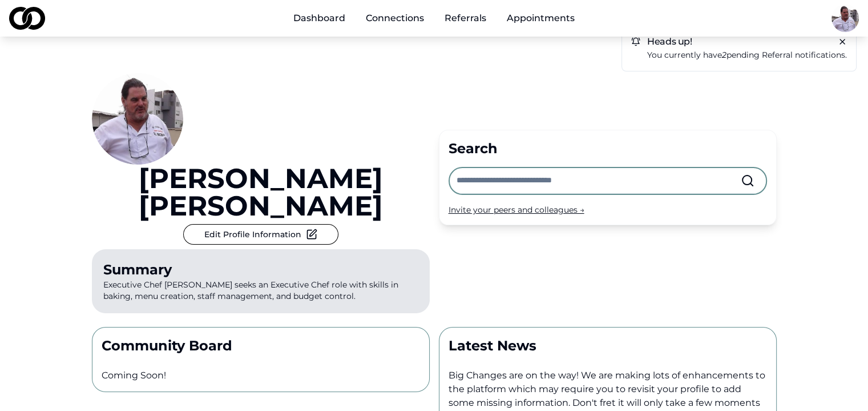 Image resolution: width=868 pixels, height=411 pixels. Describe the element at coordinates (395, 18) in the screenshot. I see `a: Connections` at that location.